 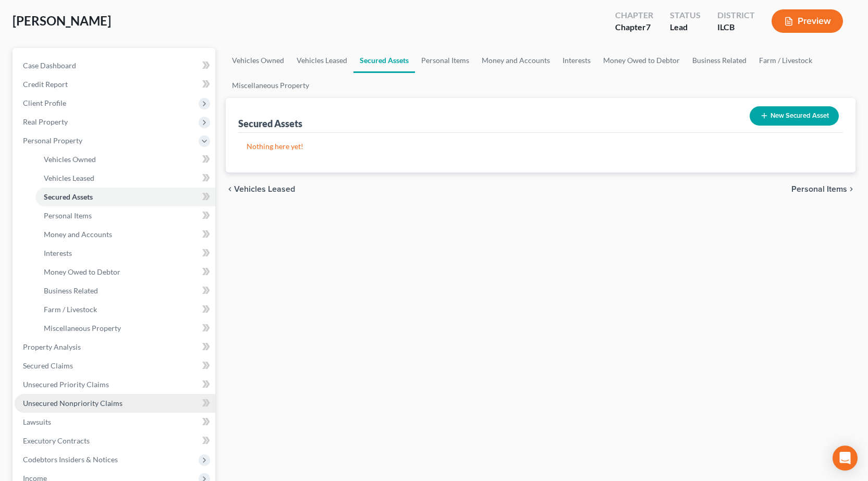 What do you see at coordinates (845, 458) in the screenshot?
I see `div: Open Intercom Messenger` at bounding box center [845, 458].